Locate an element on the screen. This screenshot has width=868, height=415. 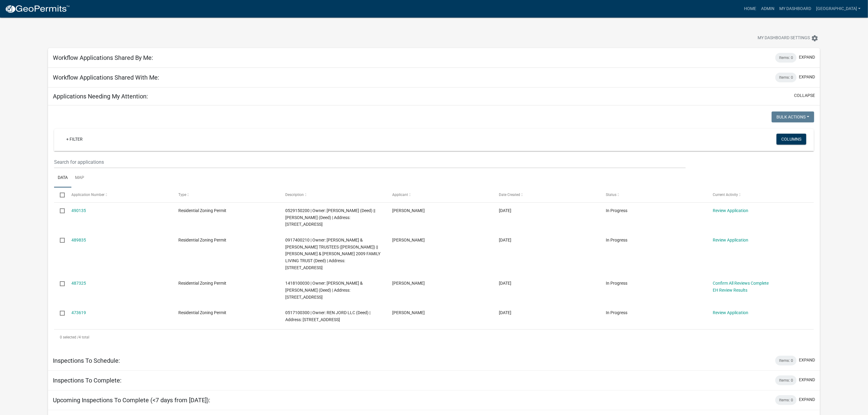
span: Status is located at coordinates (611, 195).